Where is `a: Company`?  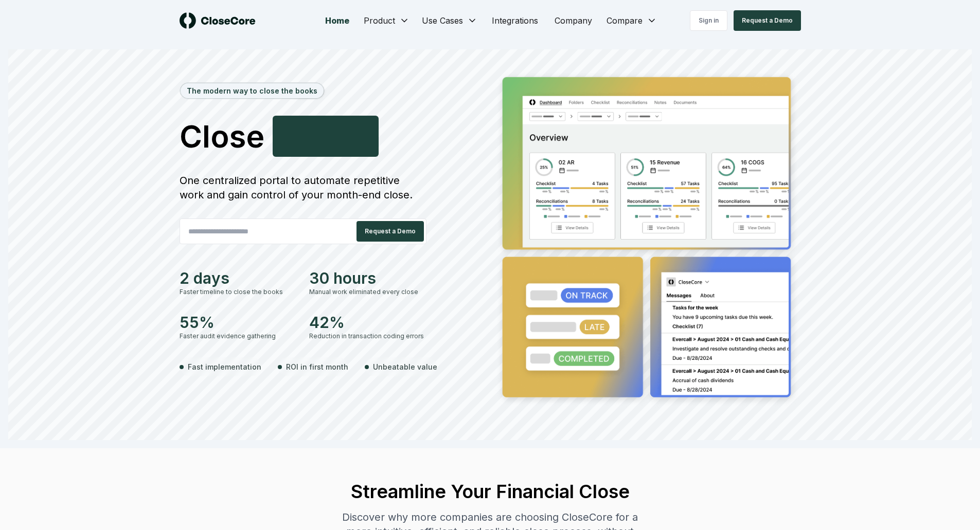
a: Company is located at coordinates (573, 20).